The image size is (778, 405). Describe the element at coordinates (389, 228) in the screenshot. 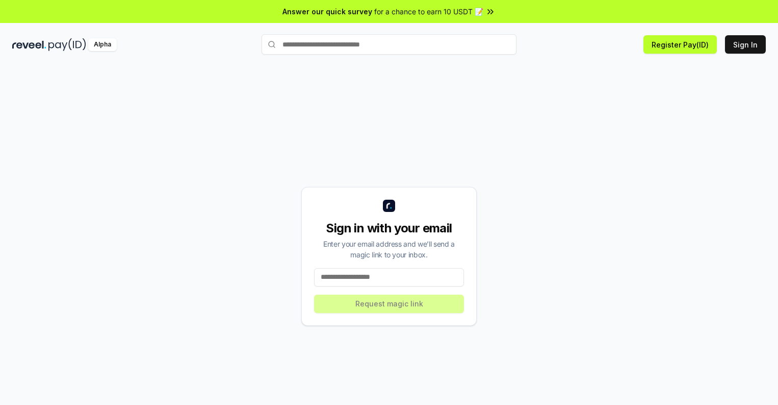

I see `div: Sign in with your email` at that location.